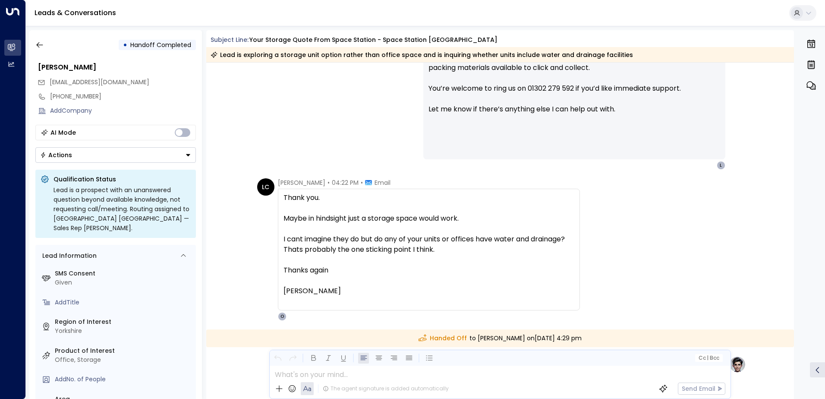 The width and height of the screenshot is (825, 399). What do you see at coordinates (345, 183) in the screenshot?
I see `span: 04:22 PM` at bounding box center [345, 183].